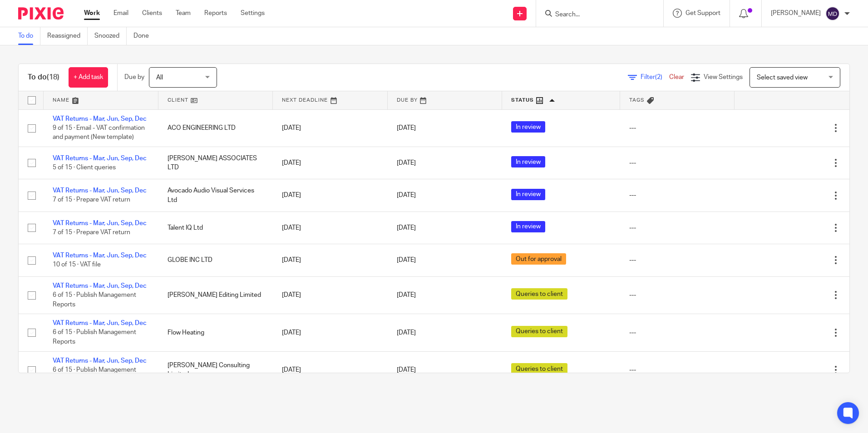  Describe the element at coordinates (703, 13) in the screenshot. I see `span: Get Support` at that location.